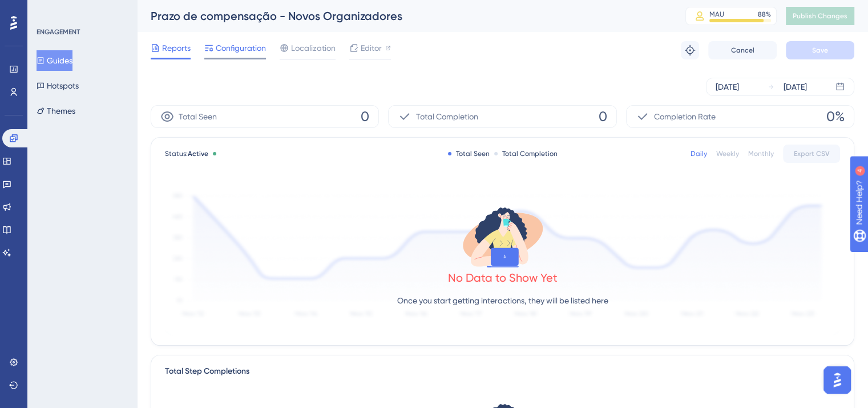 The height and width of the screenshot is (408, 868). I want to click on button: Guides, so click(54, 60).